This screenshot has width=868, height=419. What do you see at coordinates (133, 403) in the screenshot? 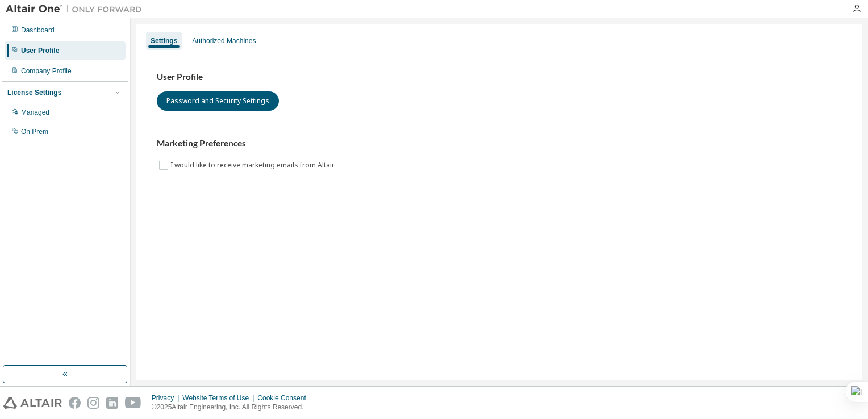
I see `img: youtube.svg` at bounding box center [133, 403].